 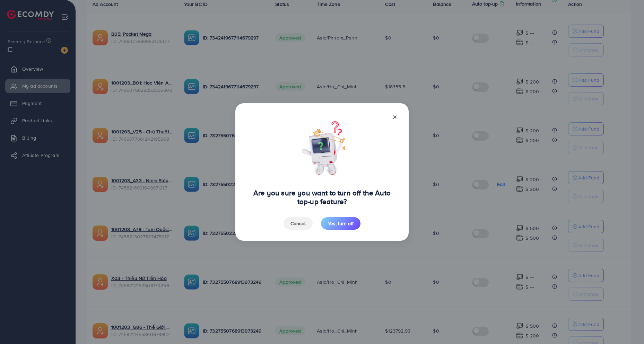 What do you see at coordinates (322, 197) in the screenshot?
I see `h4: Are you sure you want to turn off the Auto top-up feature?` at bounding box center [322, 197].